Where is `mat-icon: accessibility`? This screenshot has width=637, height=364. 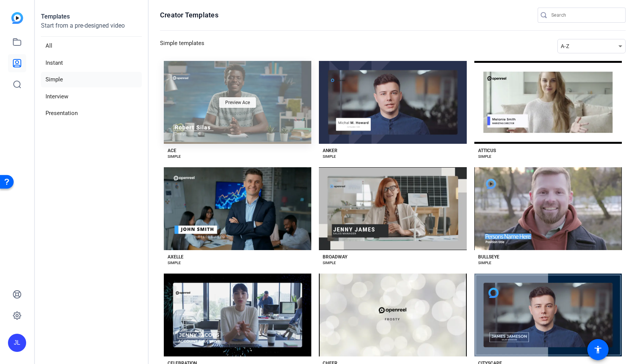
mat-icon: accessibility is located at coordinates (598, 350).